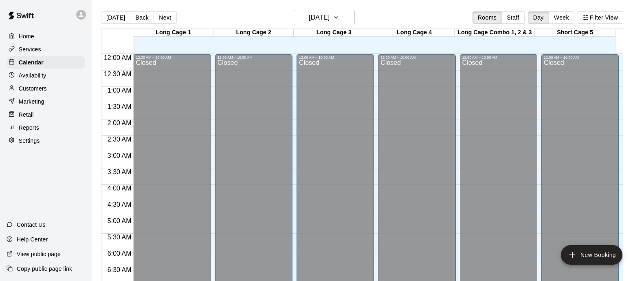 This screenshot has width=644, height=281. I want to click on button: add, so click(592, 255).